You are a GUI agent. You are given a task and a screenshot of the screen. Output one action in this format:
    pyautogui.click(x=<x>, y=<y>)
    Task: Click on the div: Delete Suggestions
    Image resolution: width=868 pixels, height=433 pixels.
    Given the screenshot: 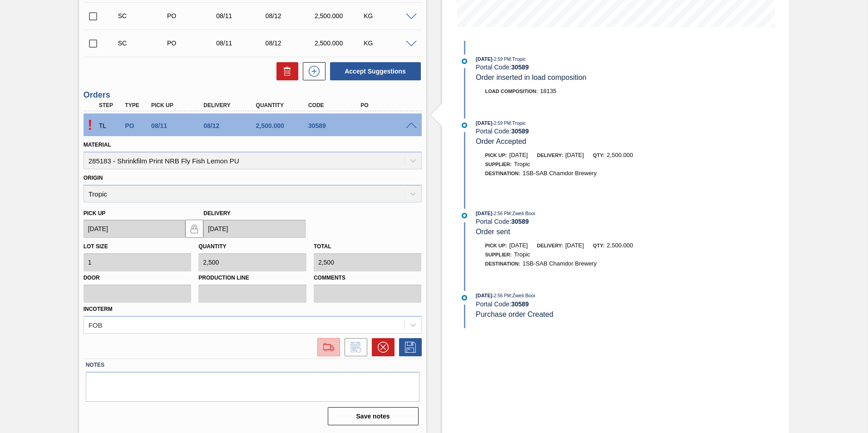 What is the action you would take?
    pyautogui.click(x=285, y=71)
    